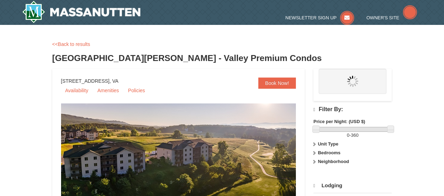 The height and width of the screenshot is (196, 444). What do you see at coordinates (108, 91) in the screenshot?
I see `a: Amenities` at bounding box center [108, 91].